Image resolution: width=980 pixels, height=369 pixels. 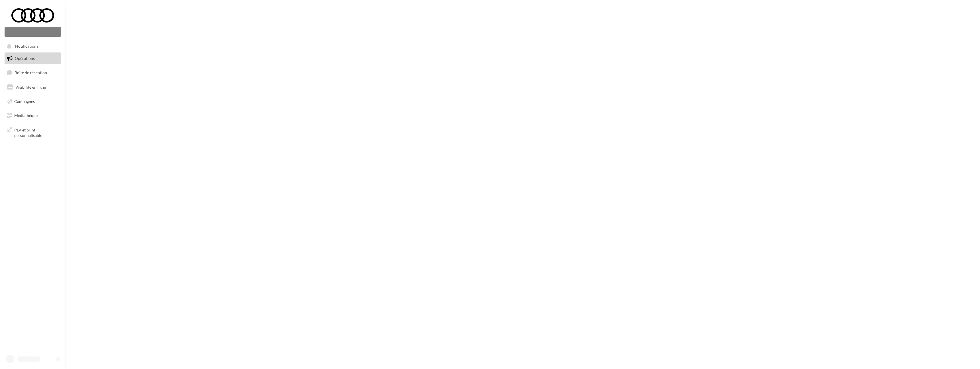 What do you see at coordinates (30, 87) in the screenshot?
I see `span: Visibilité en ligne` at bounding box center [30, 87].